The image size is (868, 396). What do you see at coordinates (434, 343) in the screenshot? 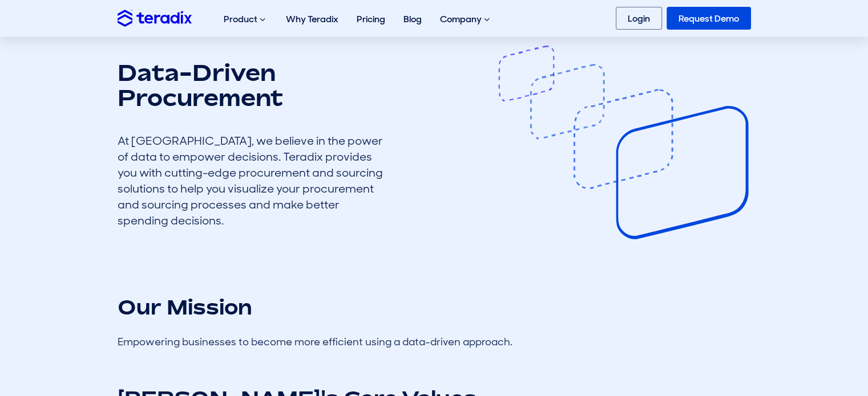
I see `h4: Empowering businesses to become more efficient using a data-driven approach.` at bounding box center [434, 343].